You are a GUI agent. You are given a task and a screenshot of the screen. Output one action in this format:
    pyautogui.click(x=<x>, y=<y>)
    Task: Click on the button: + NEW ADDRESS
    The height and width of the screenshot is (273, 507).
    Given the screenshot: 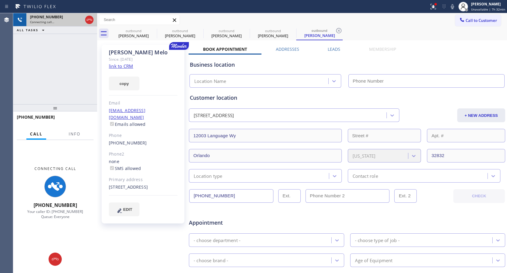 What is the action you would take?
    pyautogui.click(x=482, y=115)
    